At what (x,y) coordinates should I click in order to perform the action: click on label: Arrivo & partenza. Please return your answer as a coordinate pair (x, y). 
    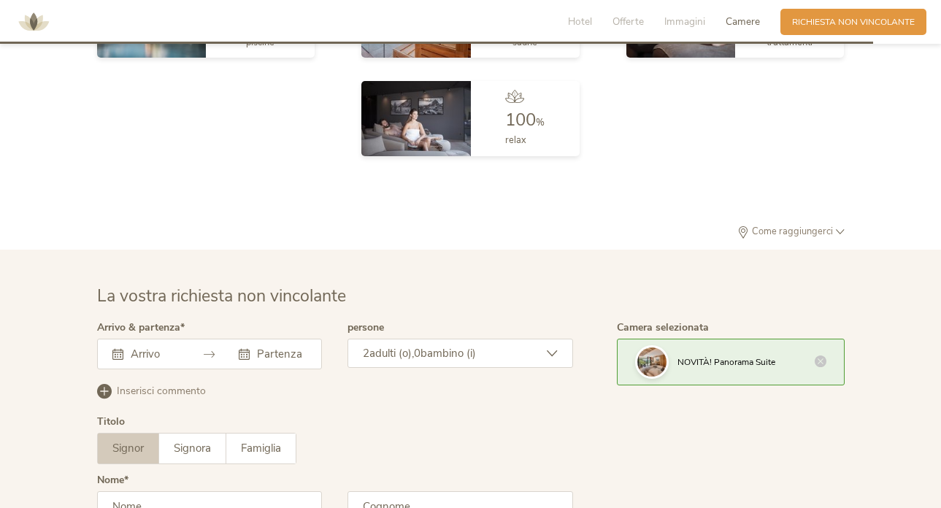
    Looking at the image, I should click on (141, 328).